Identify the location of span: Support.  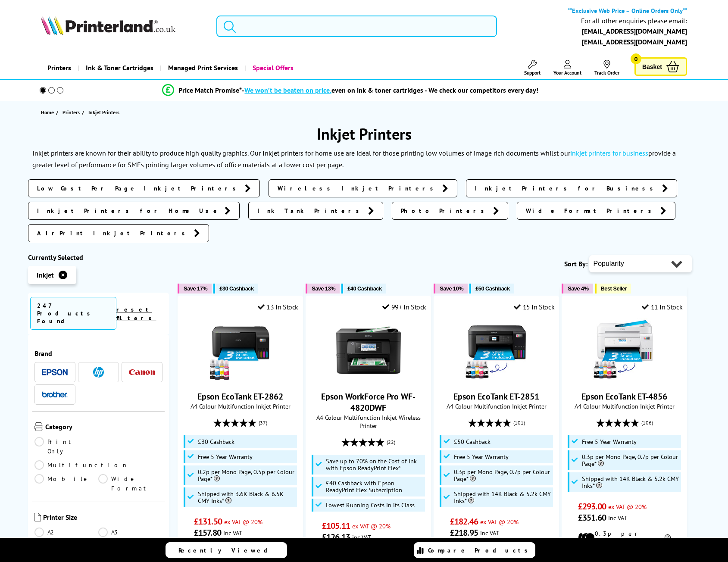
(533, 73).